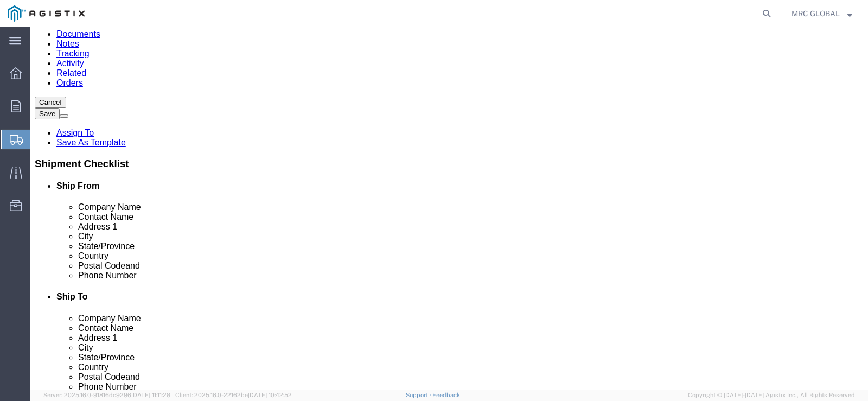 Image resolution: width=868 pixels, height=401 pixels. What do you see at coordinates (46, 14) in the screenshot?
I see `img: logo` at bounding box center [46, 14].